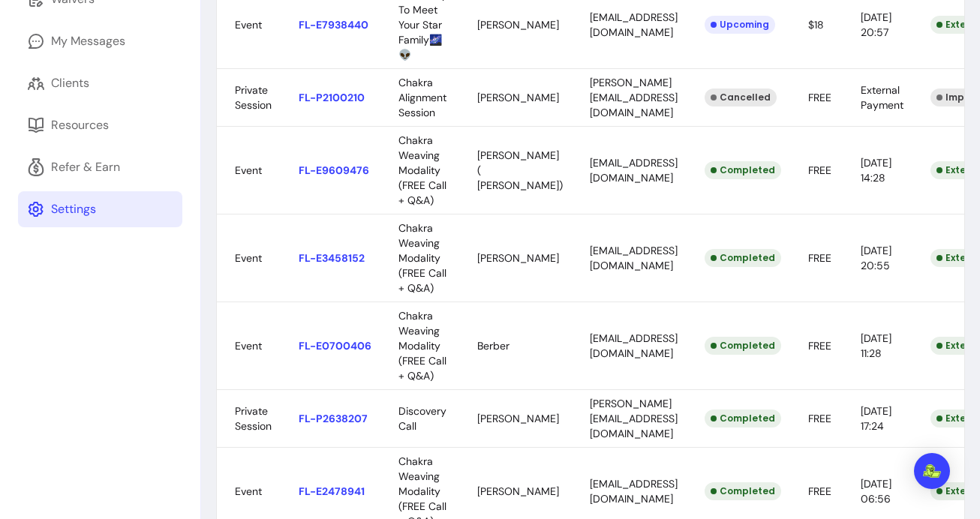  Describe the element at coordinates (740, 98) in the screenshot. I see `div: Cancelled` at that location.